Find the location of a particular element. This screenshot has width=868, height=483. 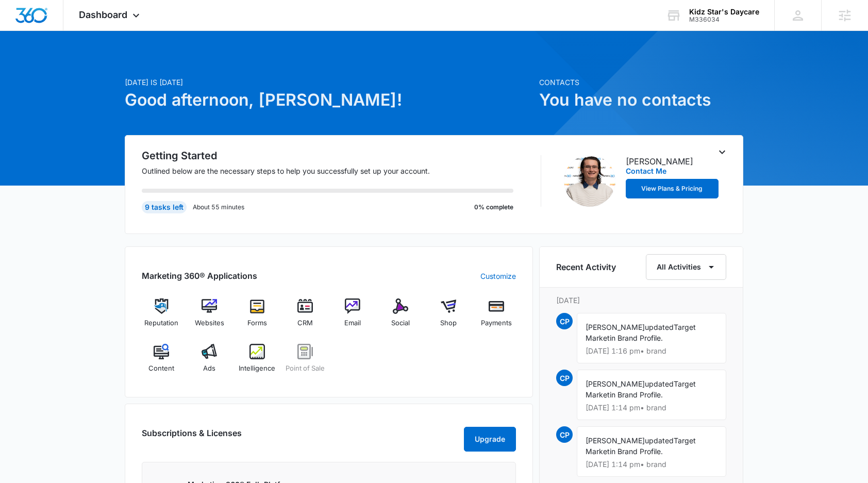

a: CRM is located at coordinates (304, 317).